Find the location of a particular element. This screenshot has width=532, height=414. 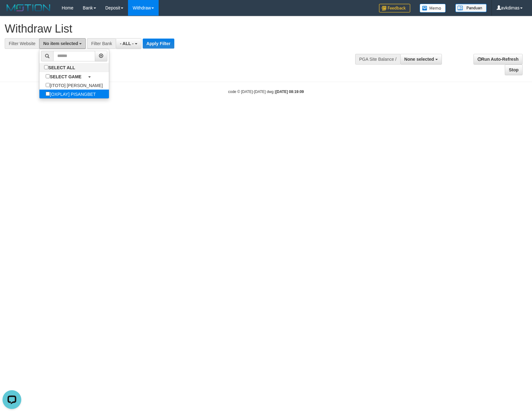

span: No item selected is located at coordinates (60, 44).